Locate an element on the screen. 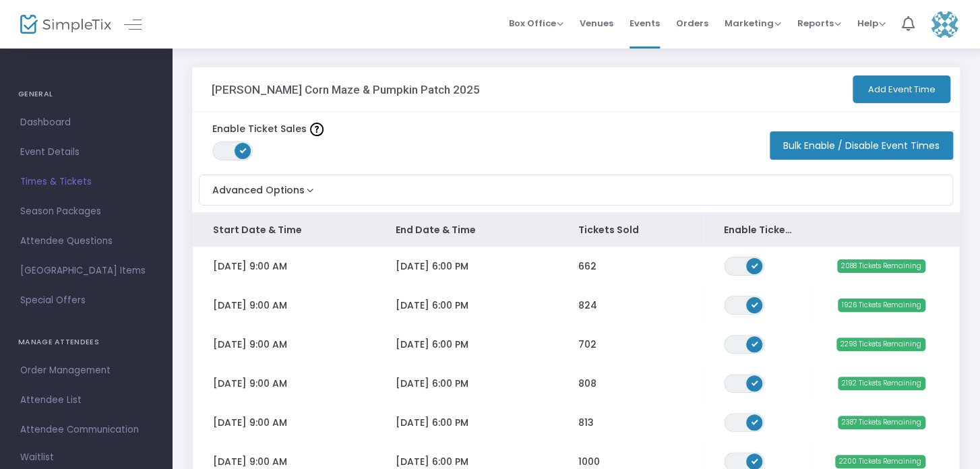 This screenshot has width=980, height=469. span: 813 is located at coordinates (585, 423).